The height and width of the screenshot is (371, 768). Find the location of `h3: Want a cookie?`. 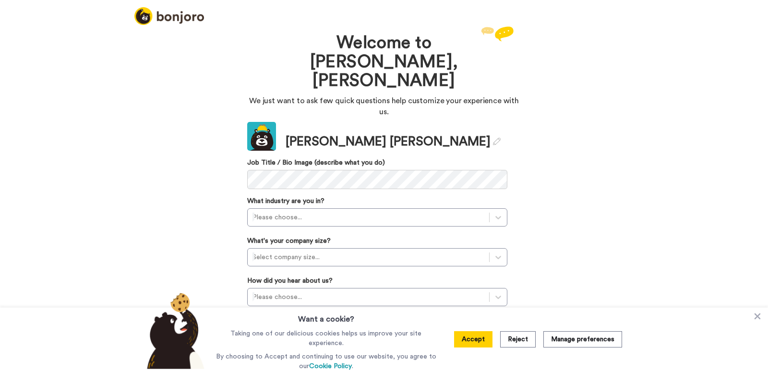

h3: Want a cookie? is located at coordinates (326, 316).